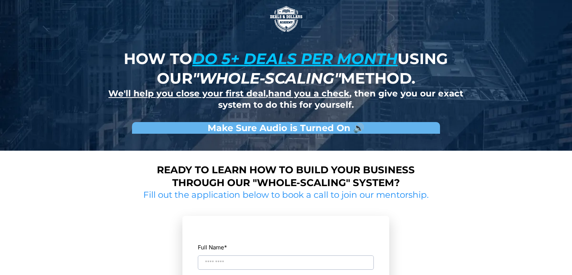 The height and width of the screenshot is (275, 572). Describe the element at coordinates (309, 93) in the screenshot. I see `u: hand you a check` at that location.